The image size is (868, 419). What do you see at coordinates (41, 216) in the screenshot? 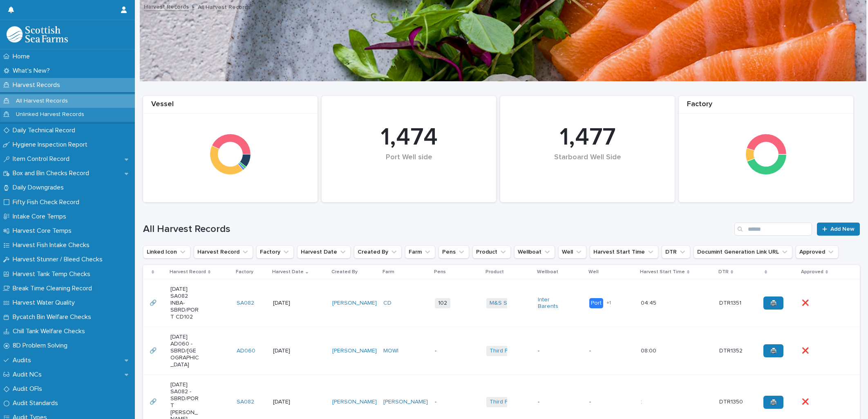
I see `p: Intake Core Temps` at bounding box center [41, 216].